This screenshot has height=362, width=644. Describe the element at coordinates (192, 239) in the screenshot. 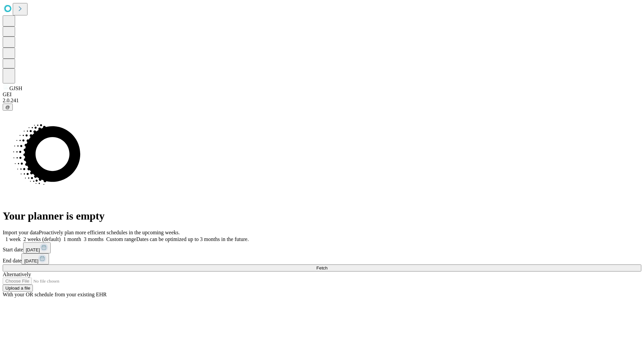

I see `span: Dates can be optimized up to 3 months in the future.` at that location.